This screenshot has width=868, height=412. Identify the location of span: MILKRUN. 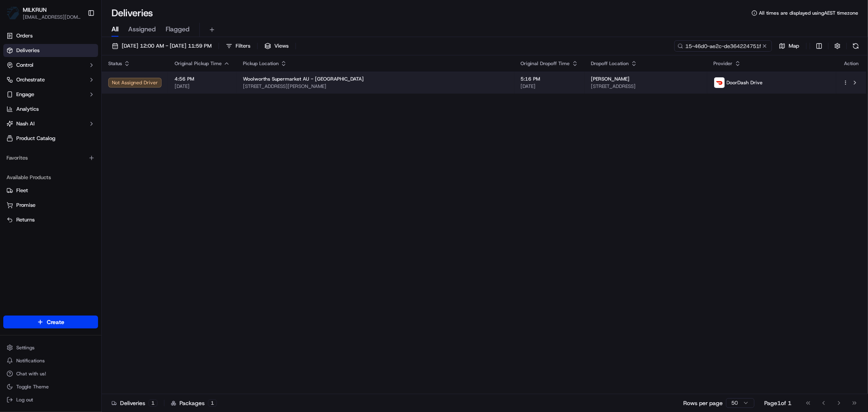
(34, 10).